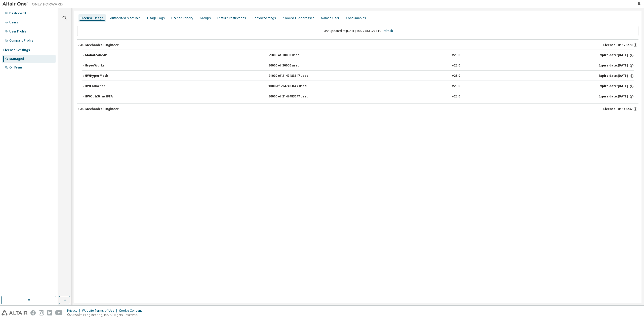 This screenshot has height=320, width=644. What do you see at coordinates (291, 97) in the screenshot?
I see `div: 30000 of 2147483647 used` at bounding box center [291, 97].